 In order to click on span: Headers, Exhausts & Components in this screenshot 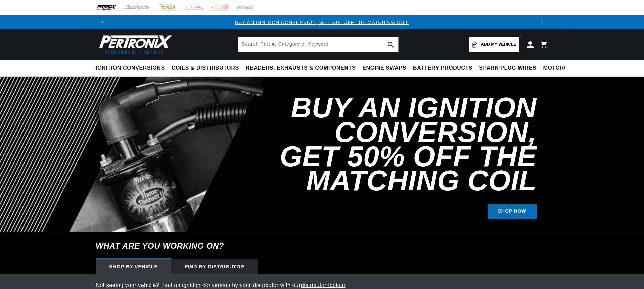, I will do `click(300, 68)`.